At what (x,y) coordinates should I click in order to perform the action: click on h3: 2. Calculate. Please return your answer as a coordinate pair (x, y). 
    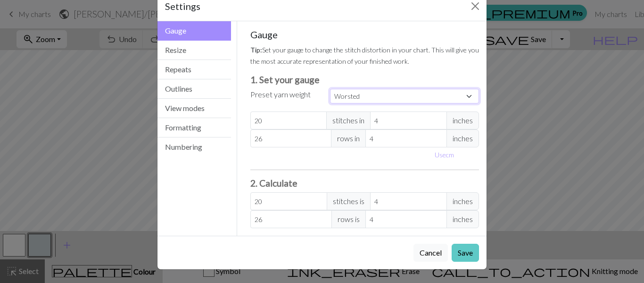
    Looking at the image, I should click on (365, 183).